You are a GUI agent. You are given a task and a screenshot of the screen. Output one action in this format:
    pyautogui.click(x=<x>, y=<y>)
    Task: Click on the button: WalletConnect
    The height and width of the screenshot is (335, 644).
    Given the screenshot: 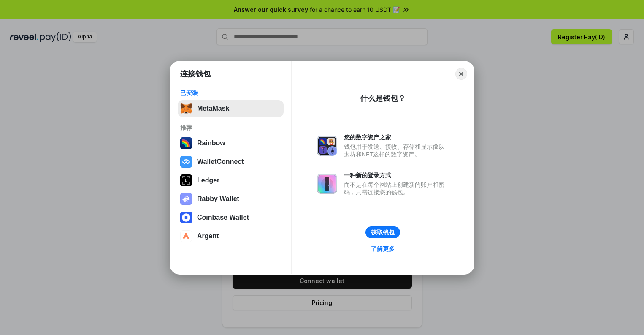 What is the action you would take?
    pyautogui.click(x=230, y=162)
    